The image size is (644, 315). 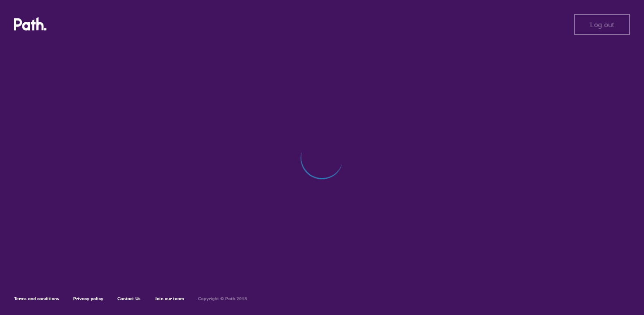 What do you see at coordinates (128, 299) in the screenshot?
I see `a: Contact Us` at bounding box center [128, 299].